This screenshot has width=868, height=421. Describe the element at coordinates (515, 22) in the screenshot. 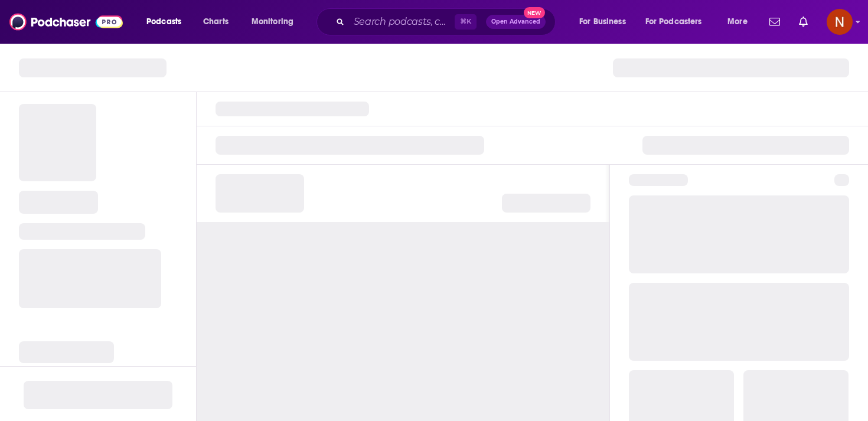

I see `span: Open Advanced` at that location.